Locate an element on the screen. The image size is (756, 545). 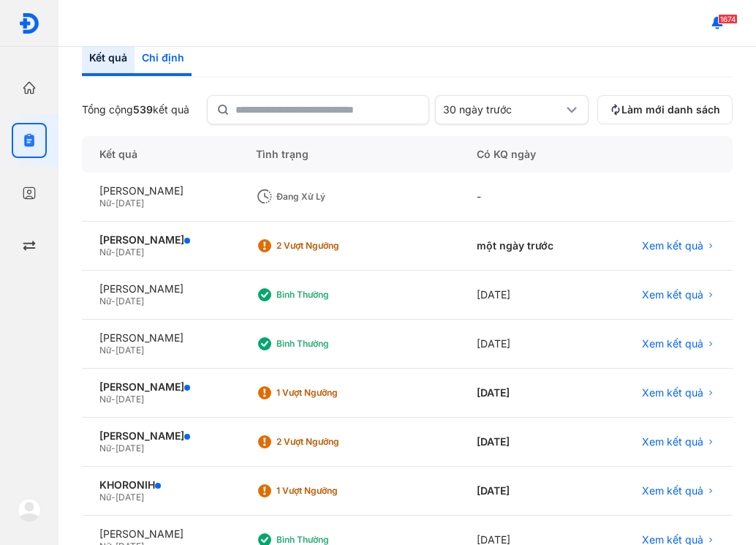
span: 539 is located at coordinates (143, 109).